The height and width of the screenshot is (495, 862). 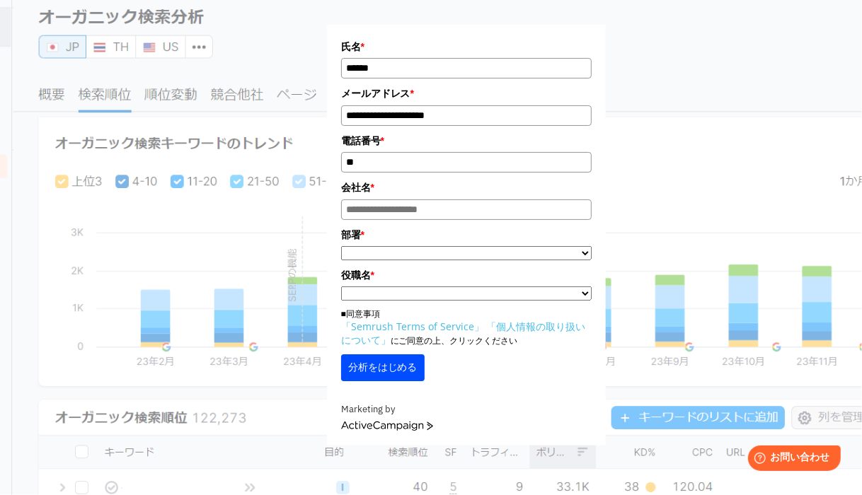 I want to click on label: 電話番号, so click(x=466, y=141).